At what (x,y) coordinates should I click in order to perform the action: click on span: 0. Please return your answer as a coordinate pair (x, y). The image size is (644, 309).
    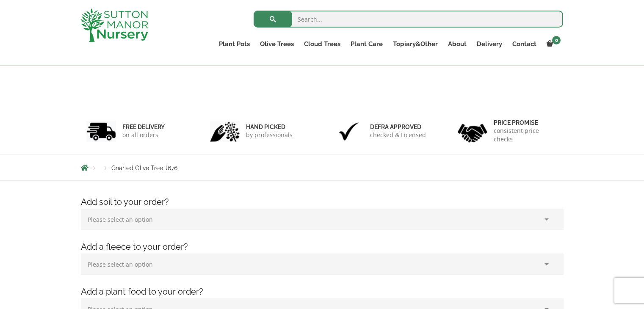
    Looking at the image, I should click on (556, 40).